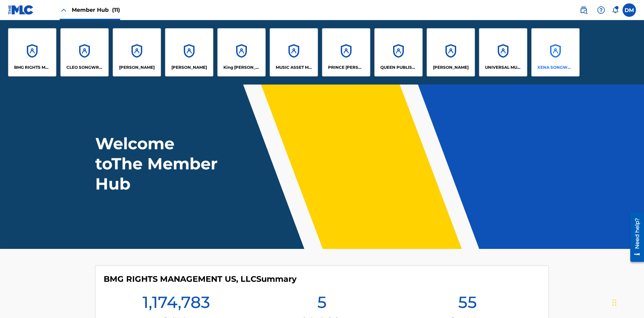 The image size is (644, 318). Describe the element at coordinates (555, 52) in the screenshot. I see `a: AccountsXENA SONGWRITER` at that location.